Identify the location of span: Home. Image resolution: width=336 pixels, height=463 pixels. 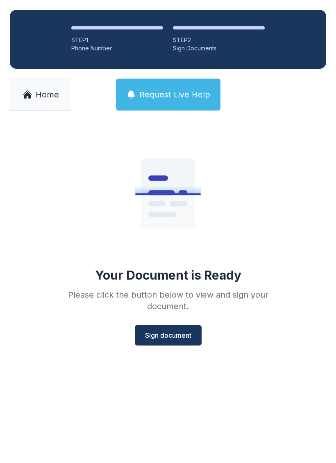
(47, 95).